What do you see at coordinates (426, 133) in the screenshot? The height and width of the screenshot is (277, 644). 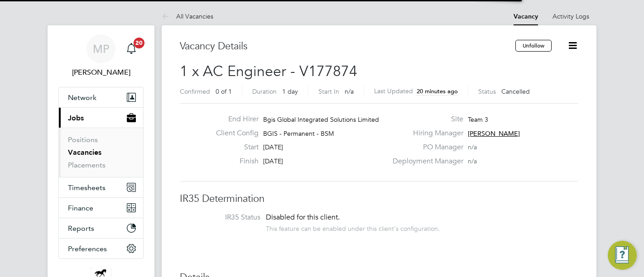 I see `label: Hiring Manager` at bounding box center [426, 133].